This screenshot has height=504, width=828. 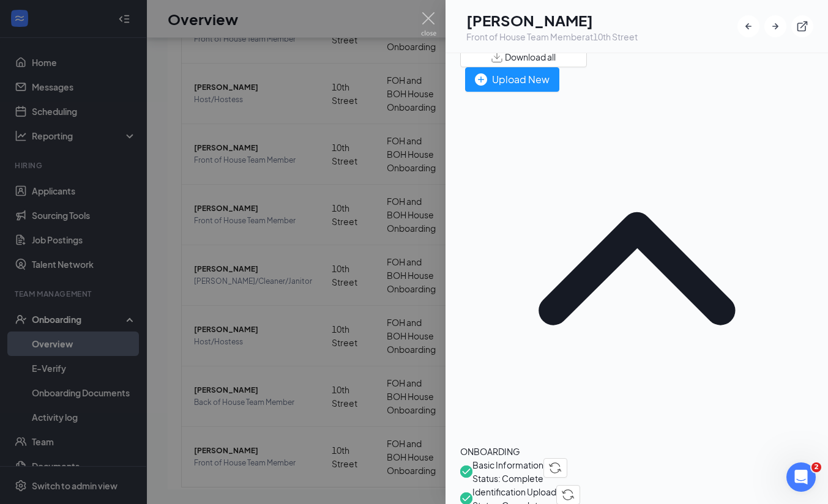 I want to click on div: Upload New, so click(x=512, y=79).